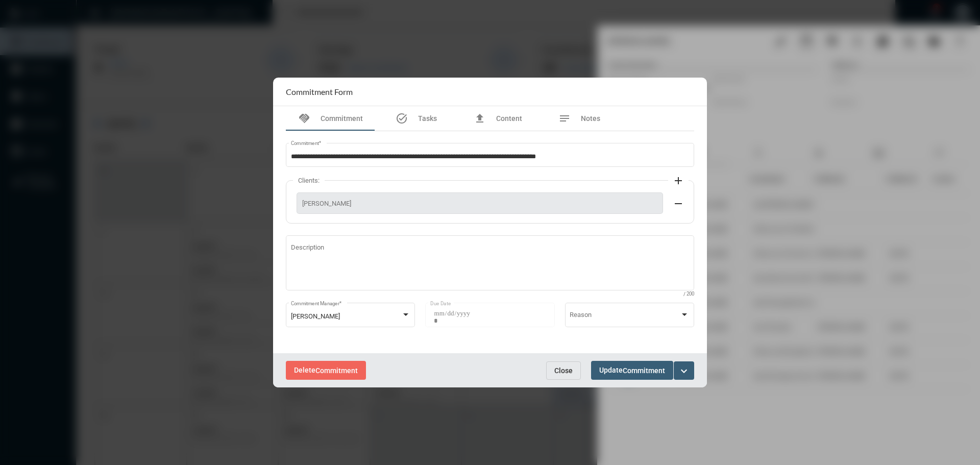 This screenshot has width=980, height=465. What do you see at coordinates (591, 119) in the screenshot?
I see `span: Notes` at bounding box center [591, 119].